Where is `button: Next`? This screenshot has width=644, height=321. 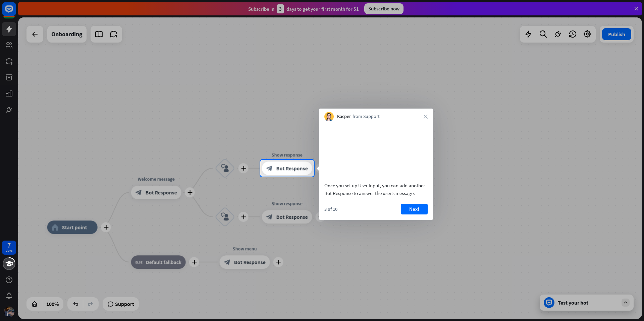 button: Next is located at coordinates (414, 209).